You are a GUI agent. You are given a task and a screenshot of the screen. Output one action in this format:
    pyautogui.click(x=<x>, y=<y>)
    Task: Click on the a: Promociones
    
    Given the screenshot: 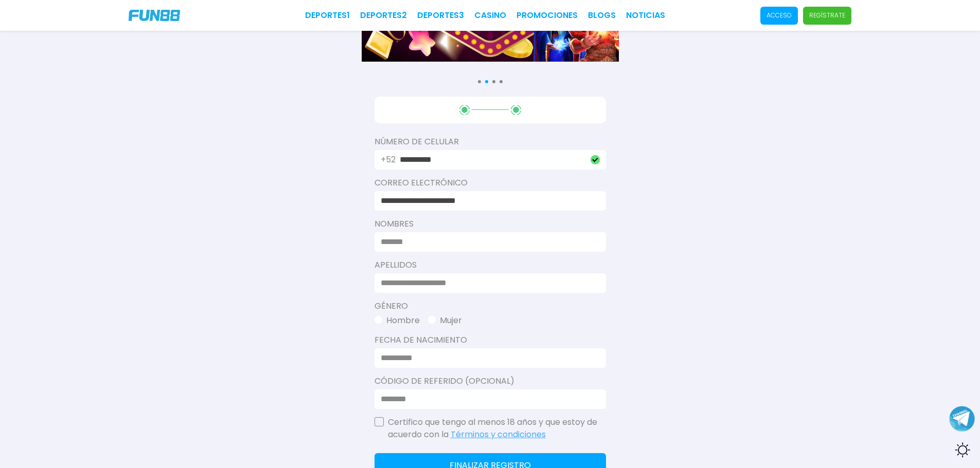 What is the action you would take?
    pyautogui.click(x=547, y=16)
    